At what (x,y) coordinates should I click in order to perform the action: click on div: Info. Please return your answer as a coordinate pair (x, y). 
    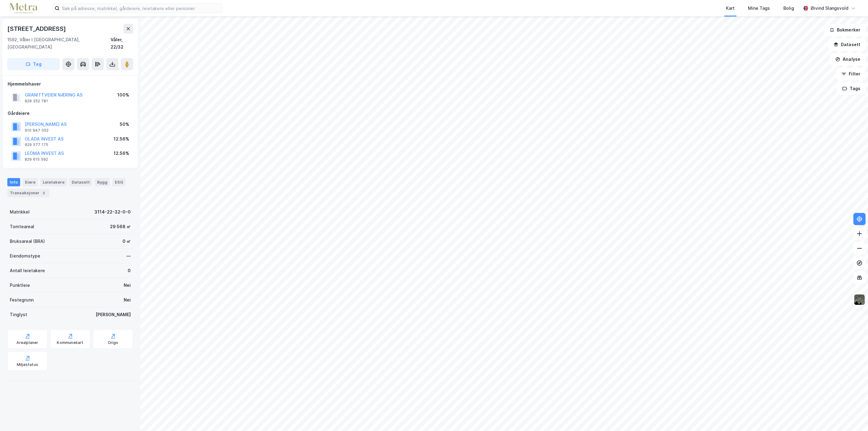
    Looking at the image, I should click on (13, 182).